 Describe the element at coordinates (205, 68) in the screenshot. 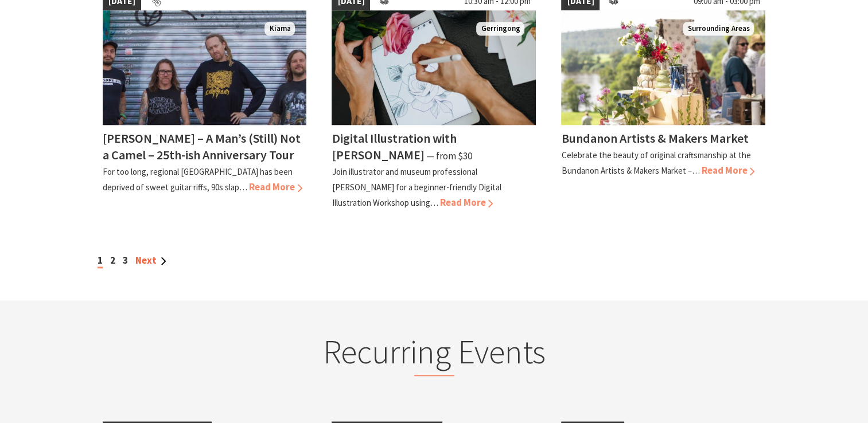

I see `img: Frenzel Rhomb Kiama Pavilion Saturday 4th October` at that location.